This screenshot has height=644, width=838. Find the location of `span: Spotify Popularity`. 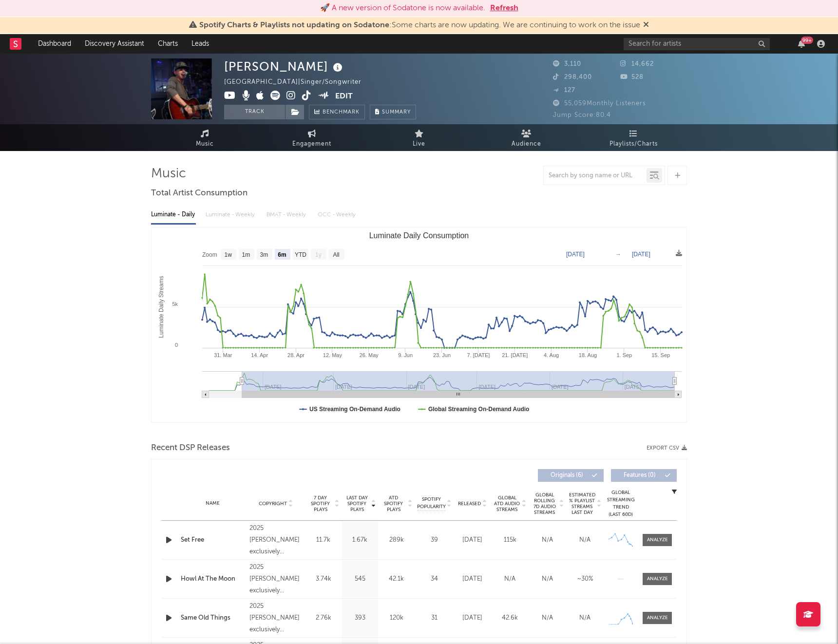

span: Spotify Popularity is located at coordinates (431, 503).